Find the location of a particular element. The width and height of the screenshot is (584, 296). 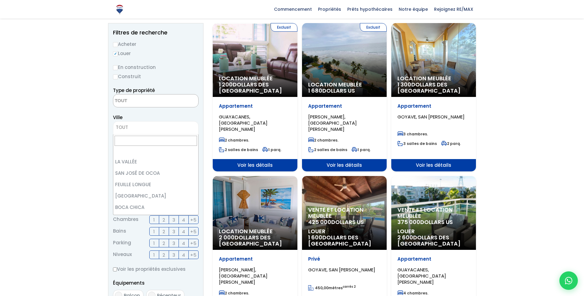

span: 450,00 is located at coordinates (321, 288).